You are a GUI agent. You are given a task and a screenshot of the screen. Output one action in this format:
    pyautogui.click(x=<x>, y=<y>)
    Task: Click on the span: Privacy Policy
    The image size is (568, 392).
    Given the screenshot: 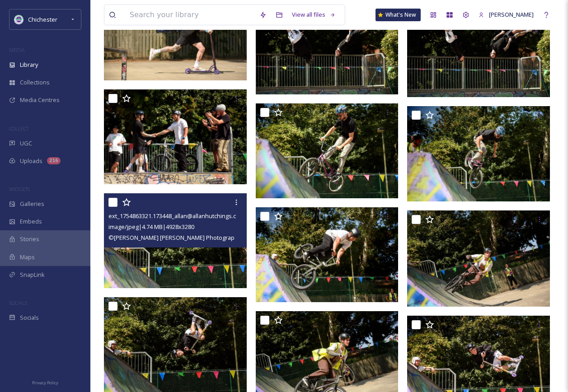 What is the action you would take?
    pyautogui.click(x=45, y=382)
    